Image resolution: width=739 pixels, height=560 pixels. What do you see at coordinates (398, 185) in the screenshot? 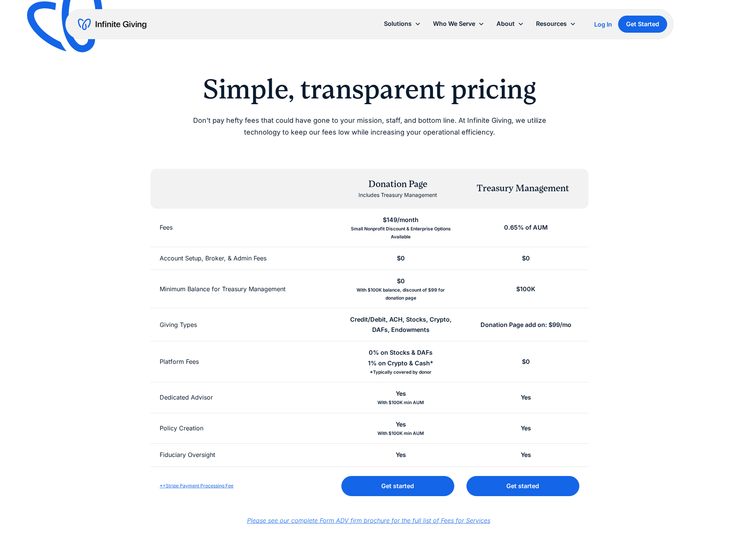
I see `div: Donation Page` at bounding box center [398, 185].